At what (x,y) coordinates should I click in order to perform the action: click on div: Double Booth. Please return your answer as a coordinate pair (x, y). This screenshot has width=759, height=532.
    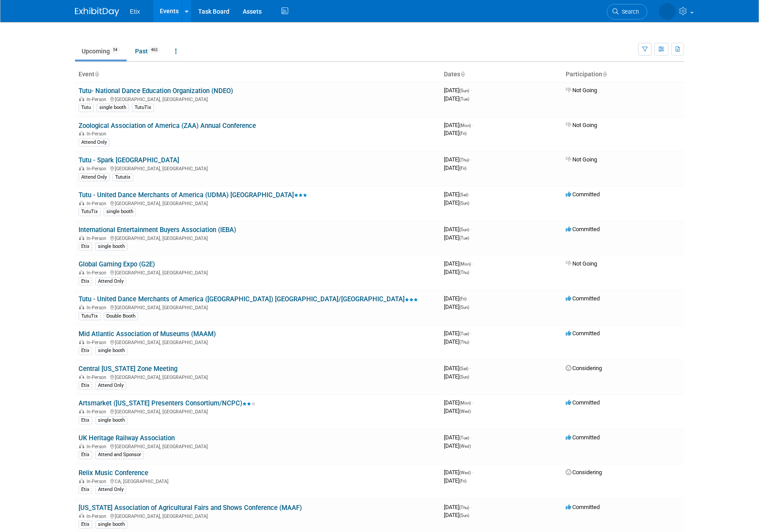
    Looking at the image, I should click on (121, 316).